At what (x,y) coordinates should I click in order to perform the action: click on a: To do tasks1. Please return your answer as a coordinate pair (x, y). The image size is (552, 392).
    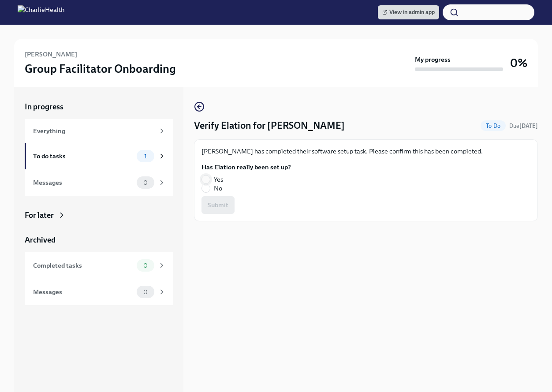
    Looking at the image, I should click on (99, 156).